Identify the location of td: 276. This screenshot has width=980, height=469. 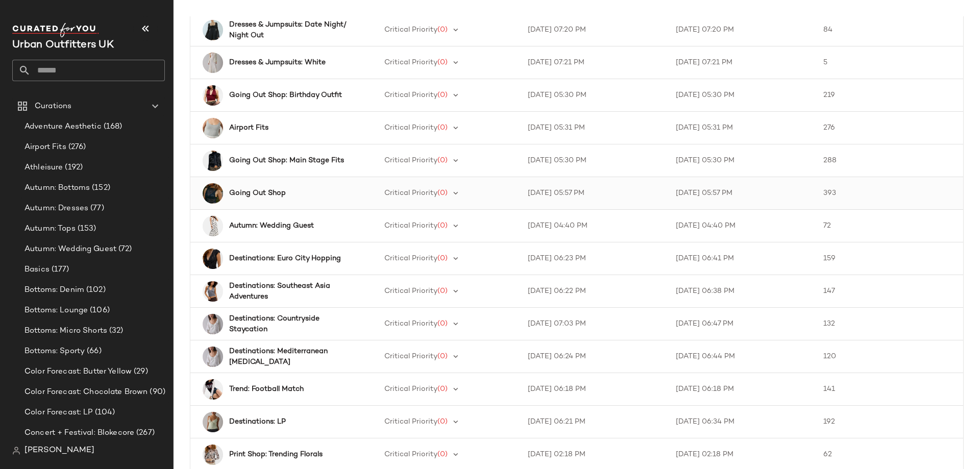
(889, 128).